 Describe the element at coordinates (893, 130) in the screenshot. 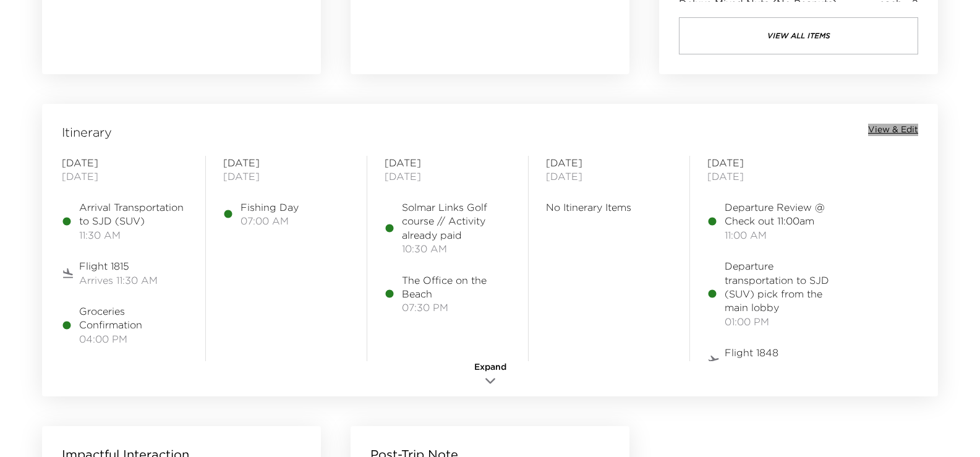

I see `span: View & Edit` at that location.